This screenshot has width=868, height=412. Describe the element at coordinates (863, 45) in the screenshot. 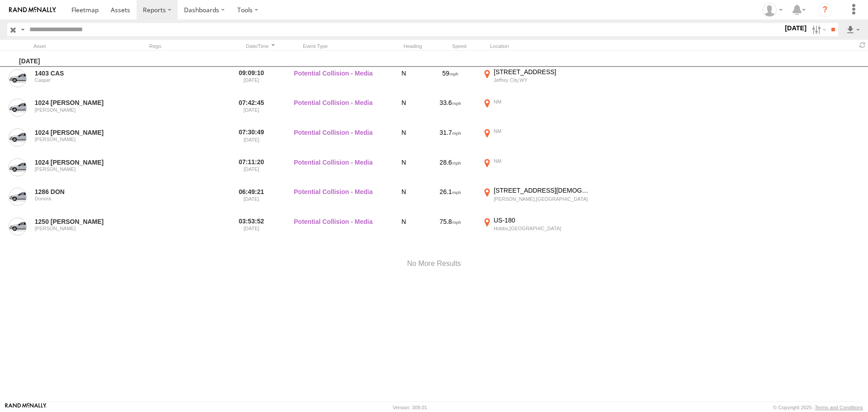

I see `span: Refresh` at that location.